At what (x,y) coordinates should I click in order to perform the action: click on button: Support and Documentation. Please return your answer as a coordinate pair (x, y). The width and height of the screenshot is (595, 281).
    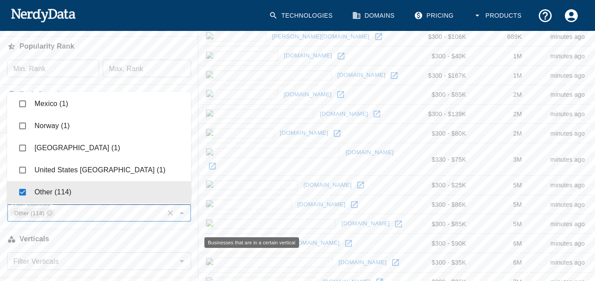
    Looking at the image, I should click on (545, 15).